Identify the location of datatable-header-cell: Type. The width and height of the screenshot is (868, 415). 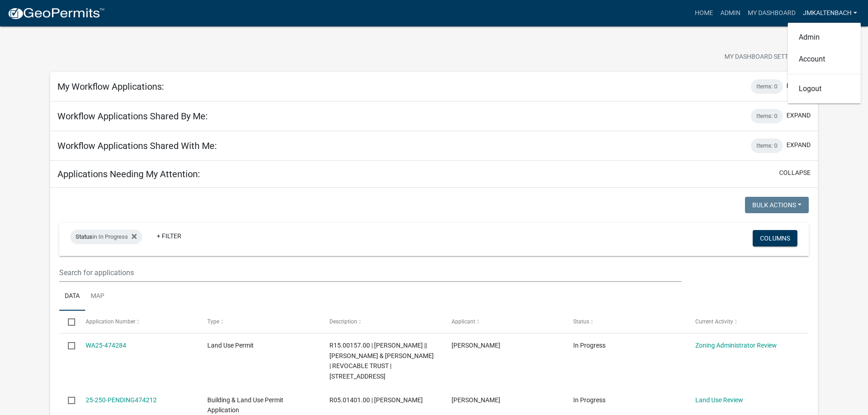
(260, 321).